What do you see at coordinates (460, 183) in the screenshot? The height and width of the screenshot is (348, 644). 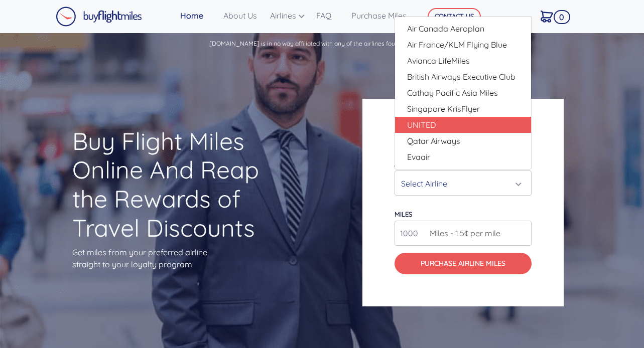 I see `div: Select Airline` at bounding box center [460, 183].